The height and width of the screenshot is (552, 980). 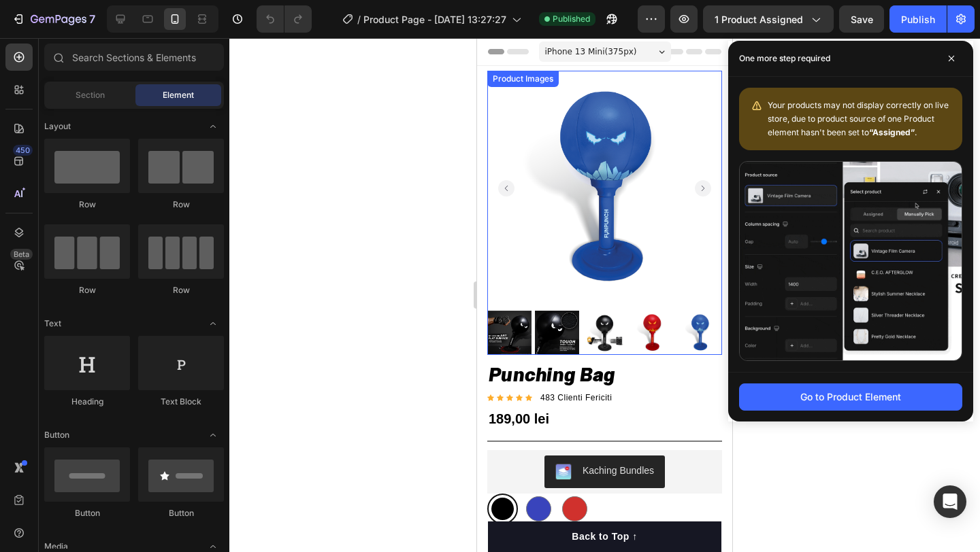 What do you see at coordinates (892, 132) in the screenshot?
I see `b: “Assigned”` at bounding box center [892, 132].